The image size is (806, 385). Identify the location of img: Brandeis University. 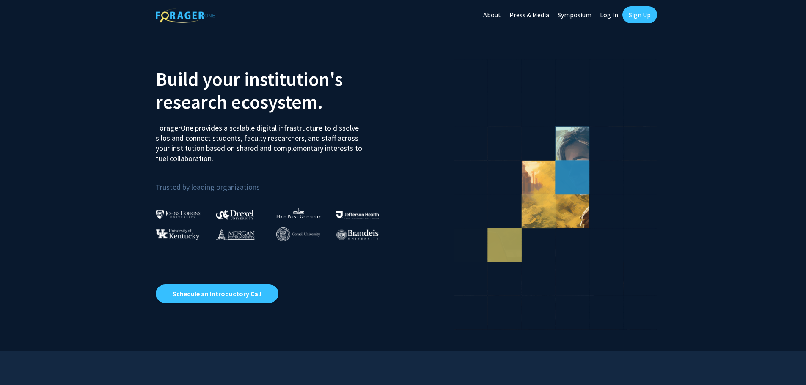
(357, 235).